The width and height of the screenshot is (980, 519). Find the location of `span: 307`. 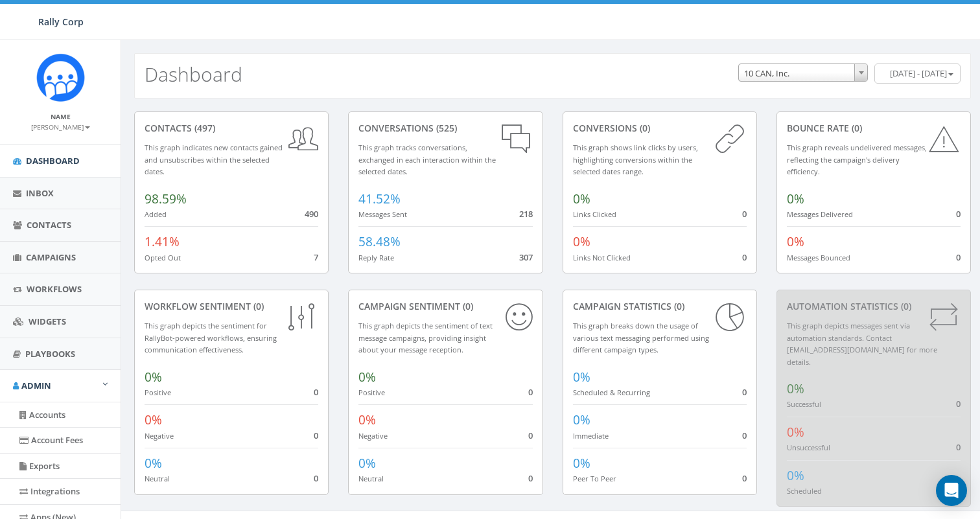

span: 307 is located at coordinates (526, 257).